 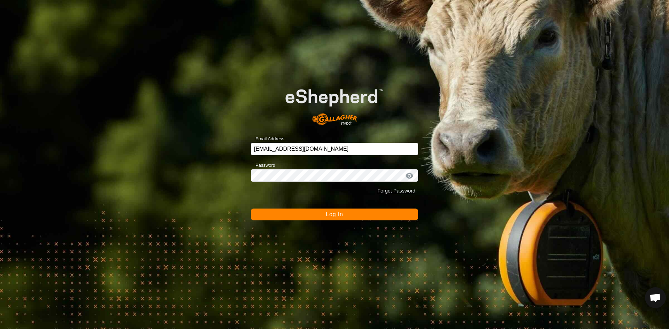 I want to click on a: Forgot Password, so click(x=396, y=191).